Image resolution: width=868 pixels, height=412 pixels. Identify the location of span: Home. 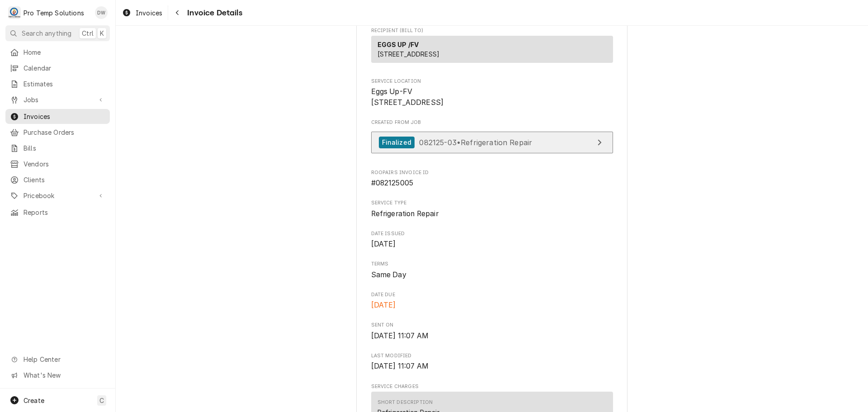
(64, 52).